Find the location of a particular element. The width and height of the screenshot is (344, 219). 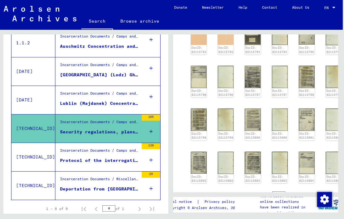

div: of 1 is located at coordinates (118, 208).